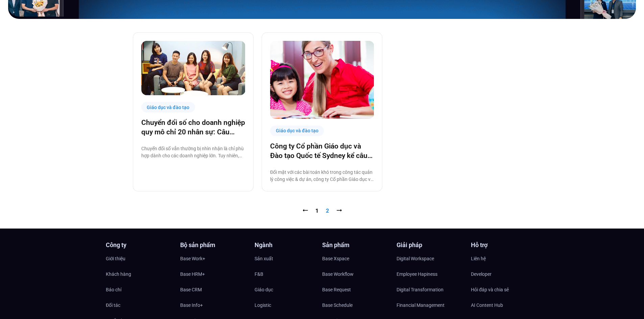 Image resolution: width=644 pixels, height=319 pixels. What do you see at coordinates (430, 289) in the screenshot?
I see `a: Digital Transformation` at bounding box center [430, 289].